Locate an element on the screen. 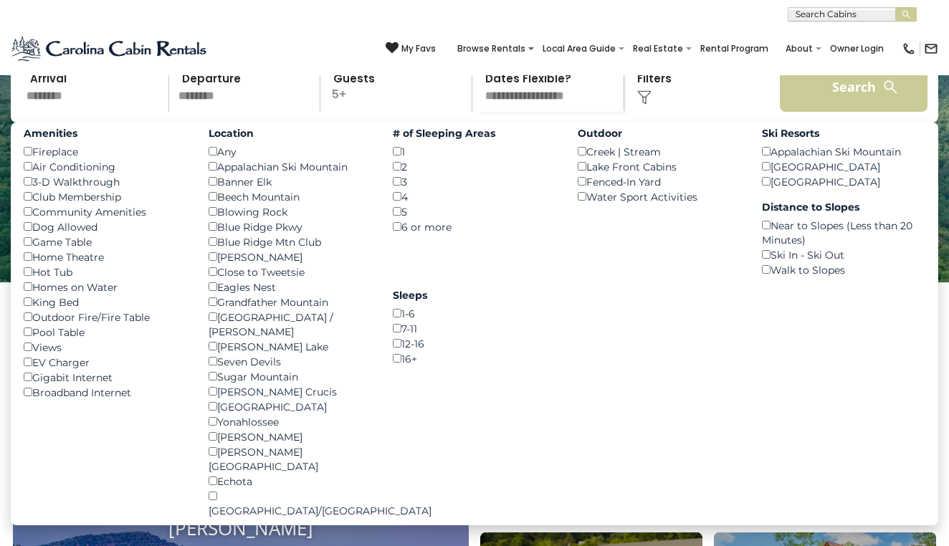  div: Hot Tub is located at coordinates (105, 272).